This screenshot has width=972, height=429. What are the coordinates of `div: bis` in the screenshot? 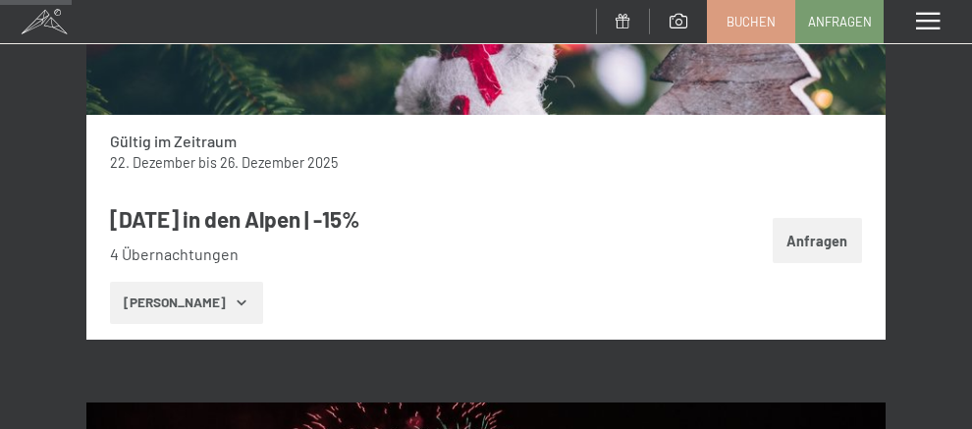 It's located at (485, 163).